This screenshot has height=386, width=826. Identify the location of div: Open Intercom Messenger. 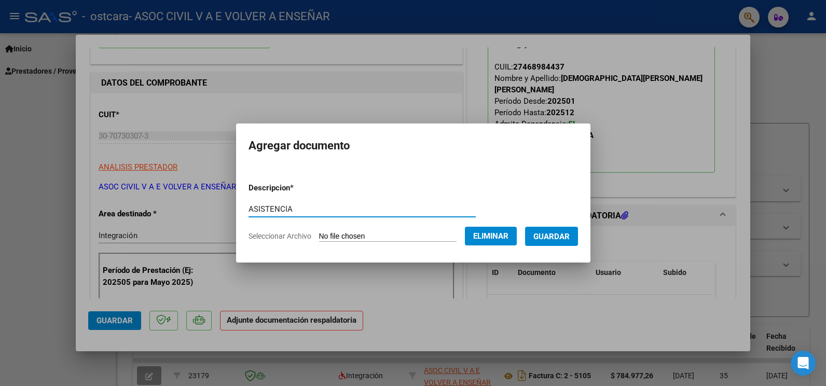
(803, 363).